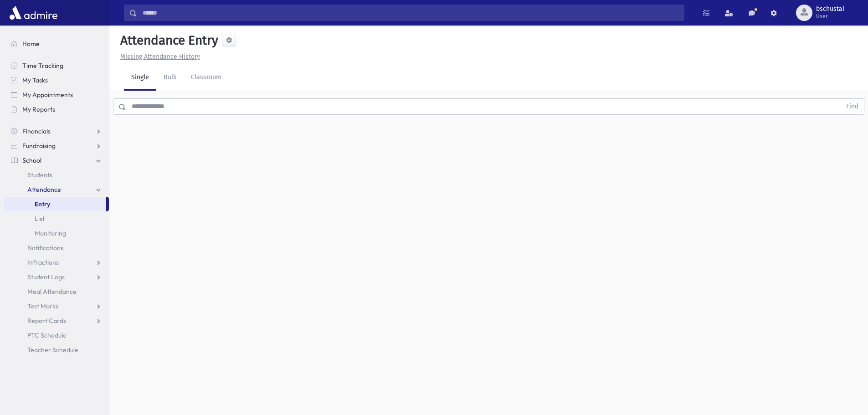 The image size is (868, 415). I want to click on span: Infractions, so click(43, 262).